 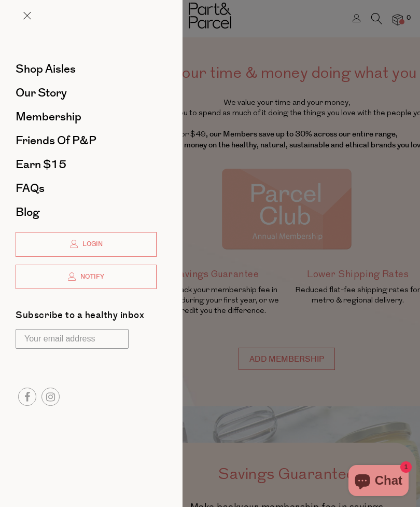 I want to click on span: Membership, so click(x=48, y=117).